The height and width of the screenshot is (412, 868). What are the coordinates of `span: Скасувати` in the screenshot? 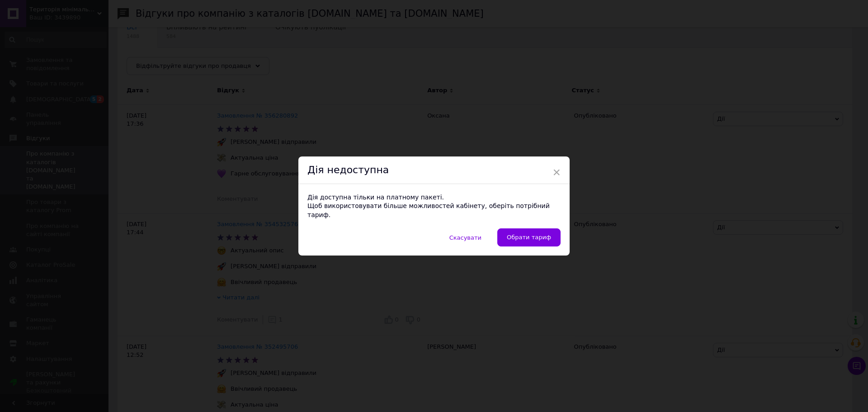 It's located at (465, 238).